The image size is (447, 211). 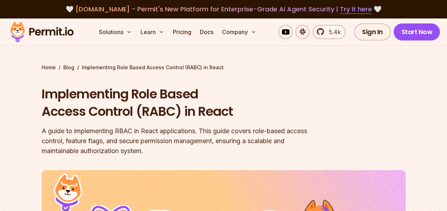 What do you see at coordinates (329, 32) in the screenshot?
I see `a: 5.4k` at bounding box center [329, 32].